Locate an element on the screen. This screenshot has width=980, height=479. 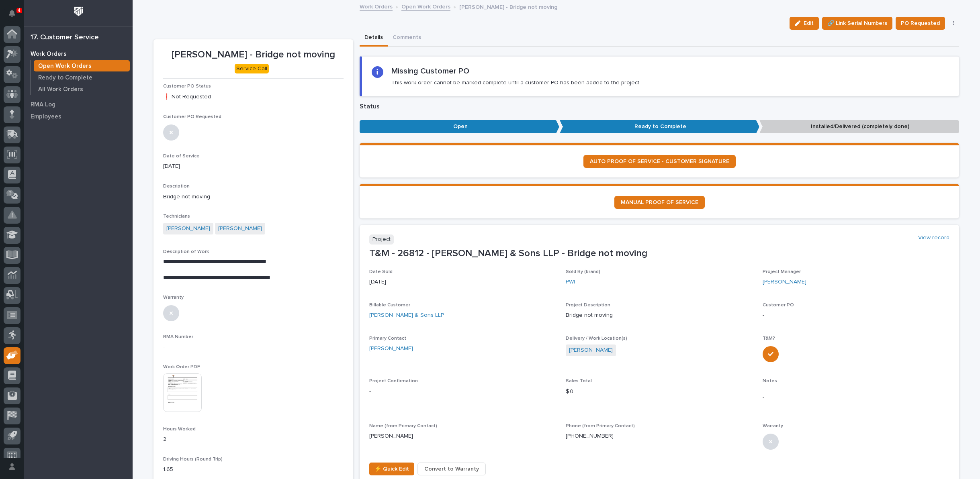
p: Open Work Orders is located at coordinates (65, 66).